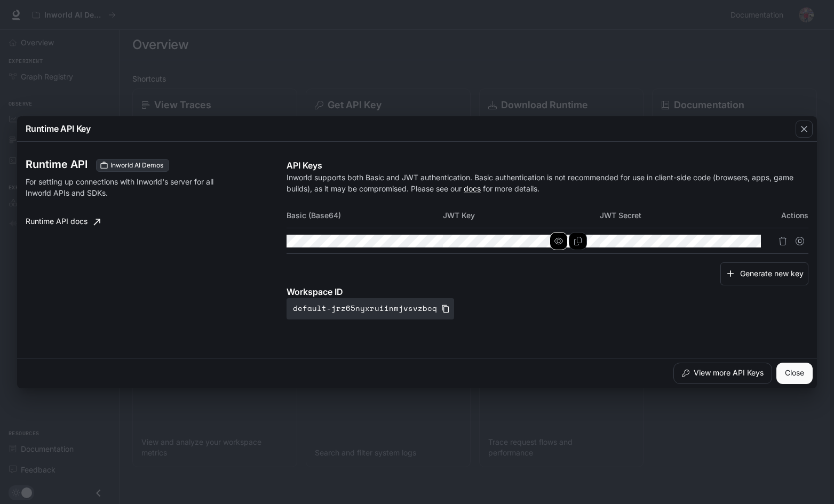 This screenshot has width=834, height=504. I want to click on button: Delete API key, so click(782, 241).